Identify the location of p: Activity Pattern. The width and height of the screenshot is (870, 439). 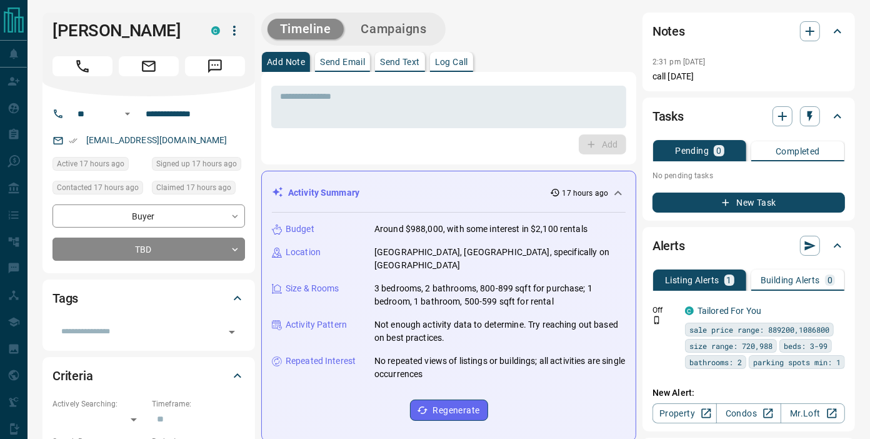
(316, 324).